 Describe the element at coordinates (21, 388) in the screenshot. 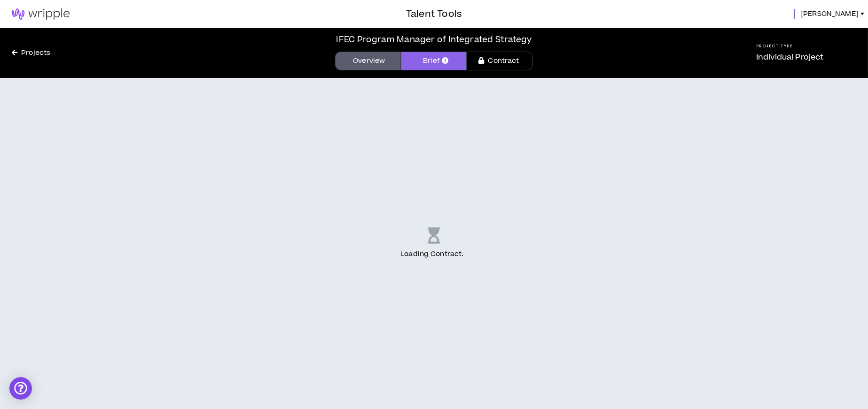

I see `div: Open Intercom Messenger` at that location.